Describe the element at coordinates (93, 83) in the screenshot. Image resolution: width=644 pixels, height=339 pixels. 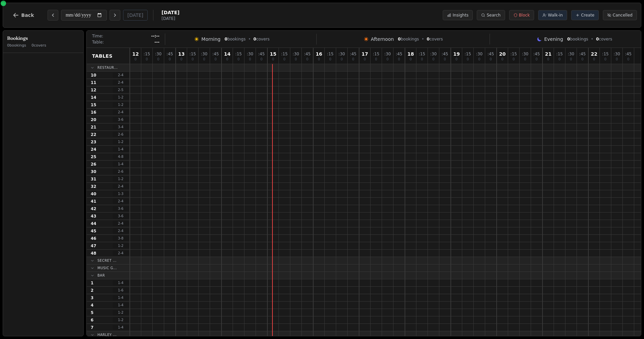
I see `span: 11` at that location.